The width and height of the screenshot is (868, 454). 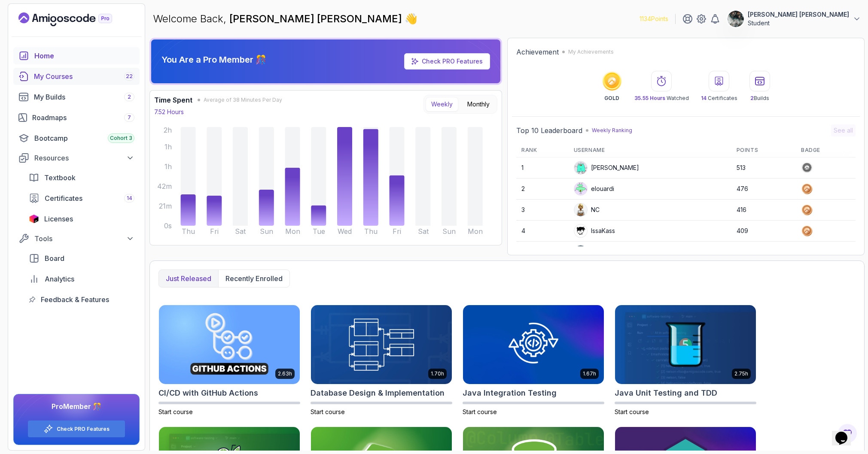 I want to click on td: 513, so click(x=764, y=168).